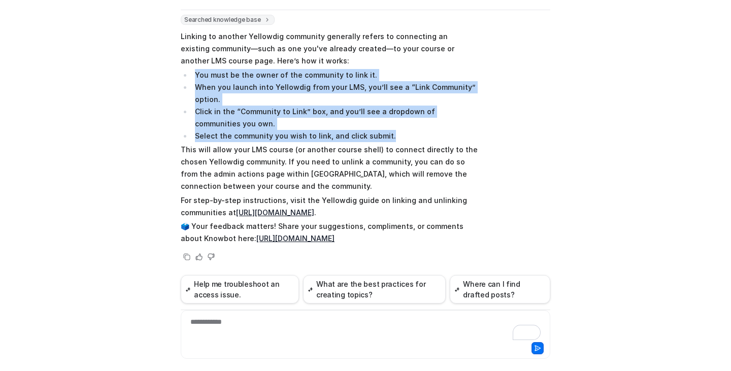 This screenshot has width=731, height=371. I want to click on button: Help me troubleshoot an access issue., so click(240, 289).